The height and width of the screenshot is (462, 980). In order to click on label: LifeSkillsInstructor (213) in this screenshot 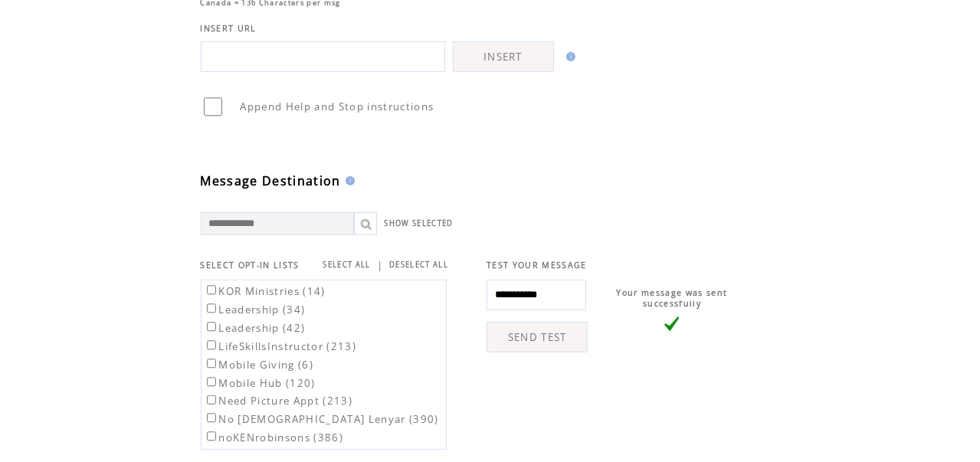, I will do `click(280, 347)`.